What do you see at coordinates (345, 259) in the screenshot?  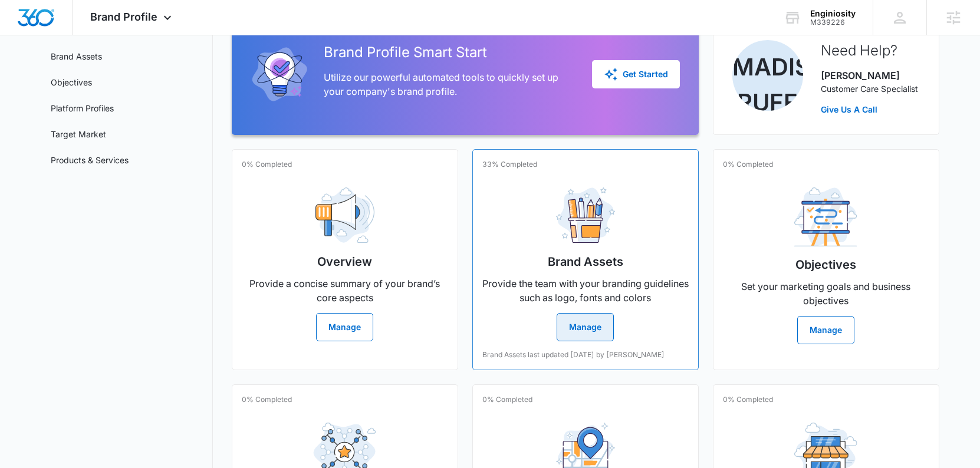 I see `a: 0% CompletedOverviewProvide a concise summary of your brand’s core aspectsManage` at bounding box center [345, 259].